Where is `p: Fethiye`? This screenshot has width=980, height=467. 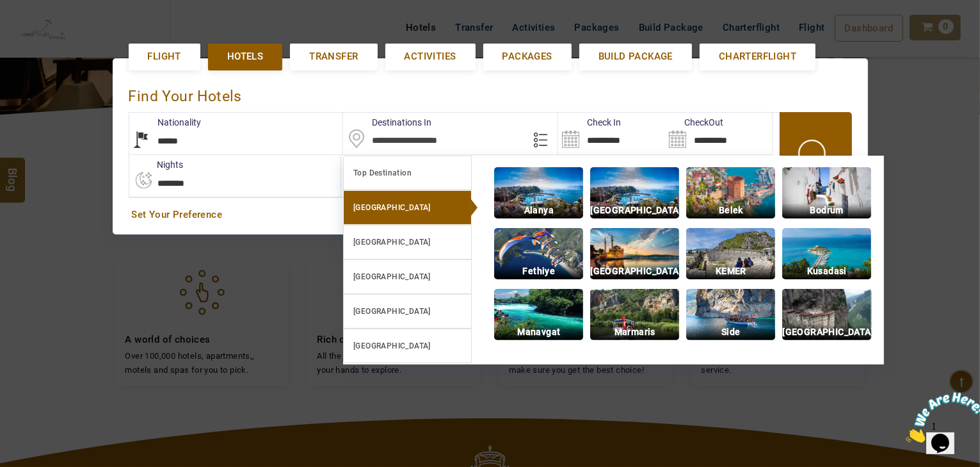 p: Fethiye is located at coordinates (538, 271).